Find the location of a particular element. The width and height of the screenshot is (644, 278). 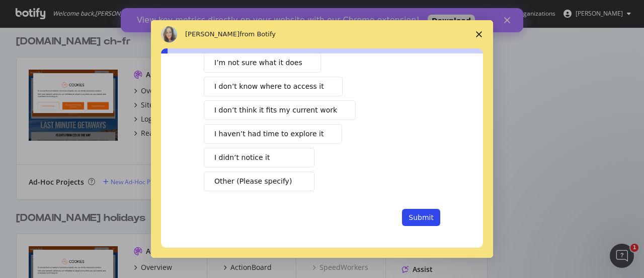

span: I haven’t had time to explore it is located at coordinates (268, 134).